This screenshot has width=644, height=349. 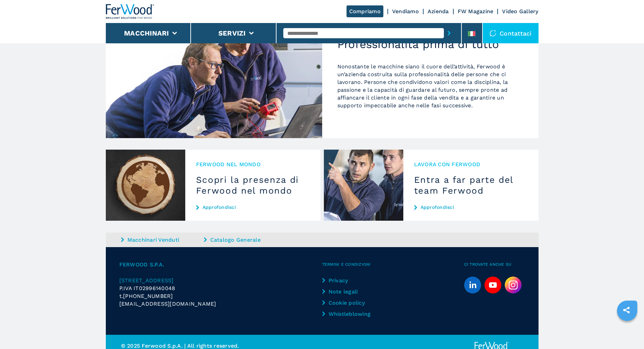 What do you see at coordinates (363, 185) in the screenshot?
I see `img: Entra a far parte del team Ferwood` at bounding box center [363, 185].